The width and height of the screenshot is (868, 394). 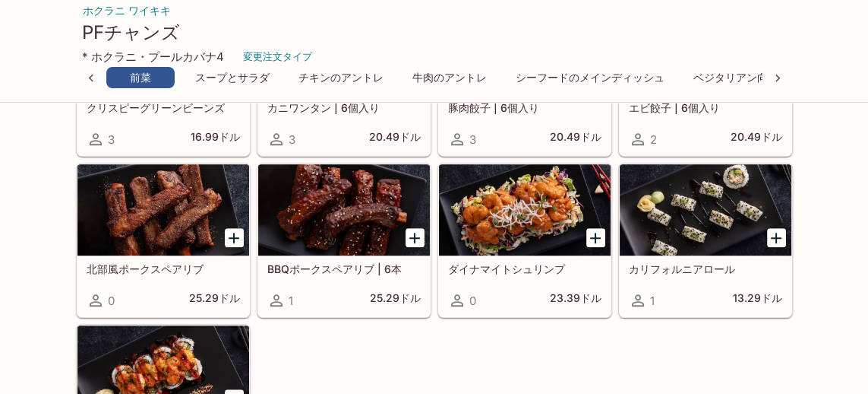 I want to click on font: チキンのアントレ, so click(x=341, y=78).